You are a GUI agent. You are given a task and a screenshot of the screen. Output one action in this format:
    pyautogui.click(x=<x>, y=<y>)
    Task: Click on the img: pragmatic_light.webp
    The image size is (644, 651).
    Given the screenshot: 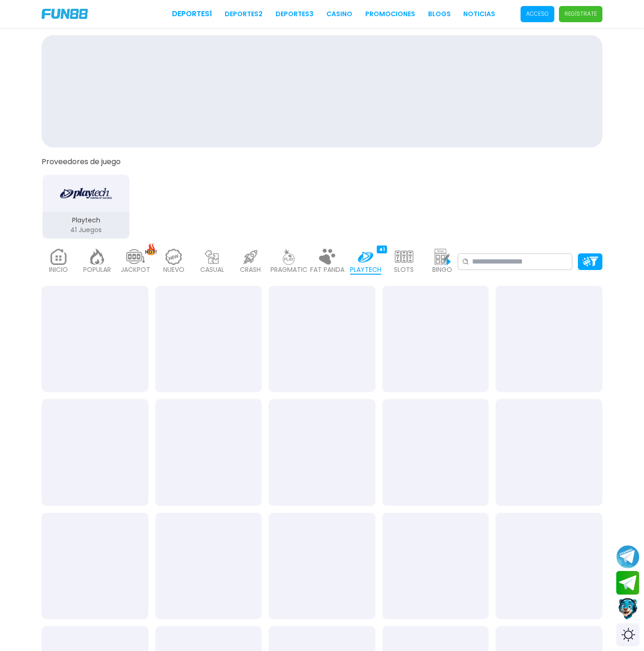 What is the action you would take?
    pyautogui.click(x=290, y=257)
    